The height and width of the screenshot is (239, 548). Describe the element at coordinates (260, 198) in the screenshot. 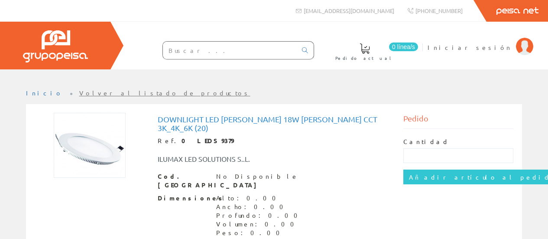

I see `div: Alto: 0.00` at that location.